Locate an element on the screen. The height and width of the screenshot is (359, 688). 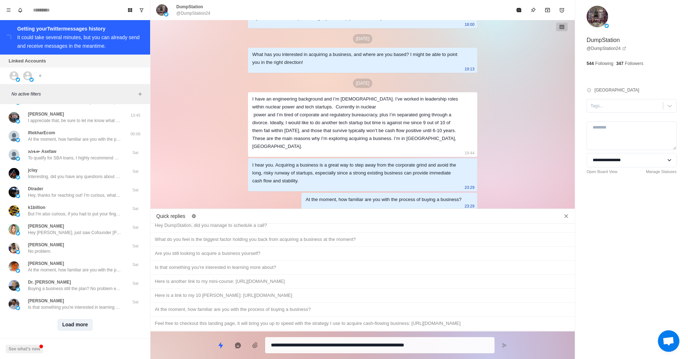
button: See what's new is located at coordinates (24, 348).